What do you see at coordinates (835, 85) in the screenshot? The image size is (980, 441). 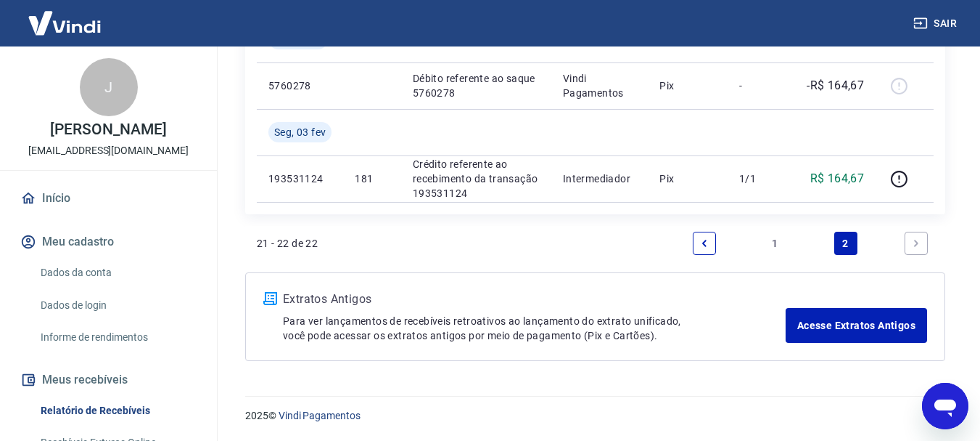 I see `p: -R$ 164,67` at bounding box center [835, 85].